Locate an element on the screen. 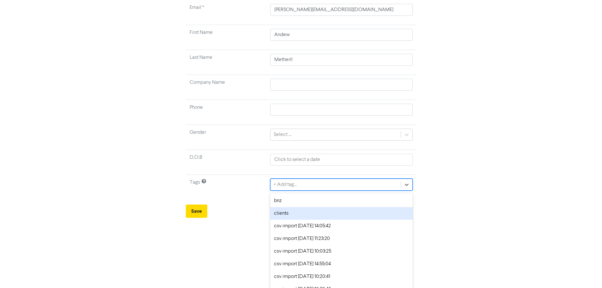 The image size is (602, 288). td: Company Name is located at coordinates (226, 87).